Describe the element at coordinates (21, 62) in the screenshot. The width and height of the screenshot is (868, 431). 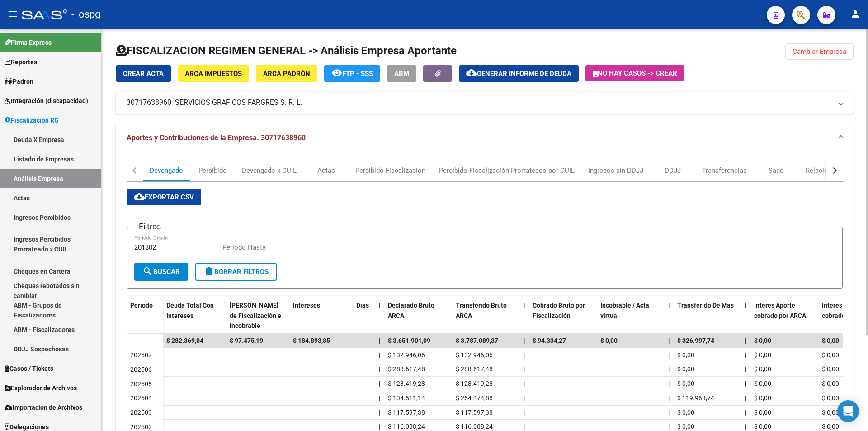
I see `span: Reportes` at that location.